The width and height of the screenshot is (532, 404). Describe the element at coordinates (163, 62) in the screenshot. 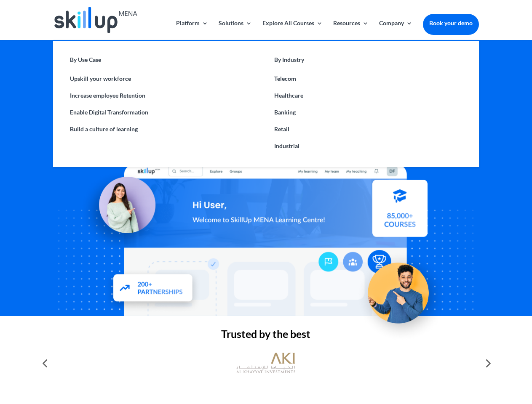

I see `a: By Use Case` at that location.